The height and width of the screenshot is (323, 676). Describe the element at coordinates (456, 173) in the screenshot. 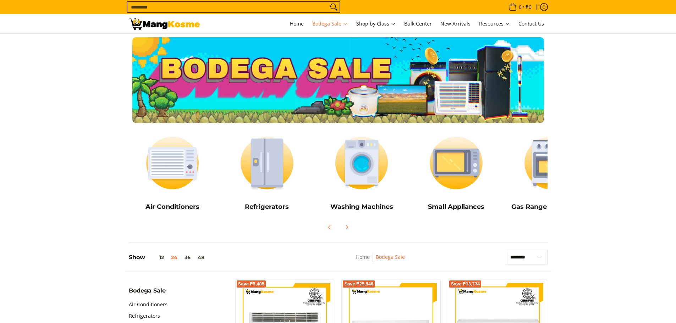

I see `a: Small Appliances Small Appliances` at that location.